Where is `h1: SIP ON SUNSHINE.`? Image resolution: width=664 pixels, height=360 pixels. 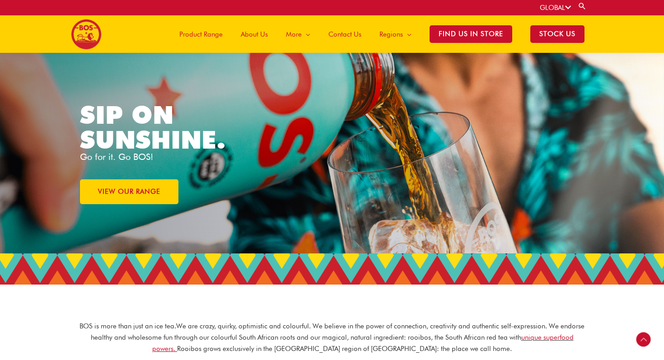 h1: SIP ON SUNSHINE. is located at coordinates (172, 127).